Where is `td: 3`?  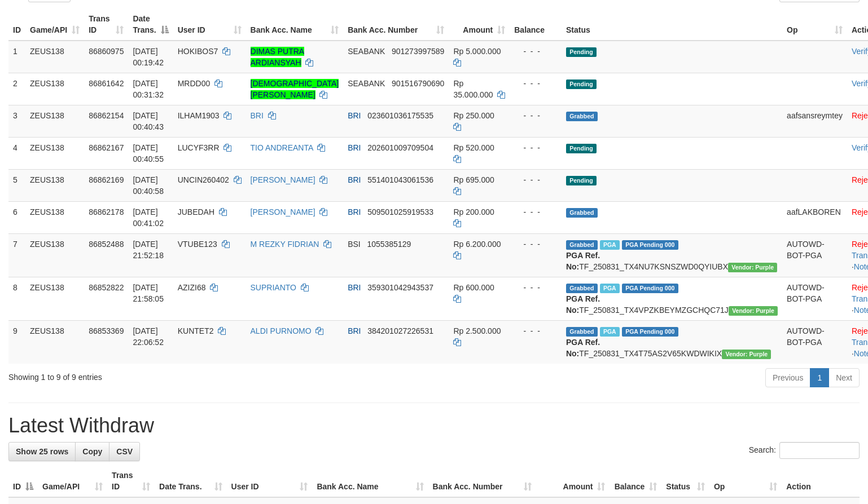
td: 3 is located at coordinates (17, 120).